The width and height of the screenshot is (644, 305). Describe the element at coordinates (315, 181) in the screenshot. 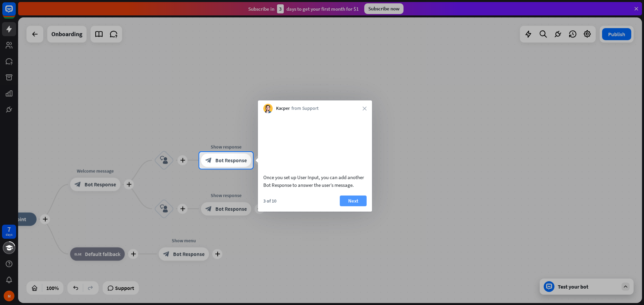

I see `div: Once you set up User Input, you can add another Bot Response to answer the user’s message.` at that location.